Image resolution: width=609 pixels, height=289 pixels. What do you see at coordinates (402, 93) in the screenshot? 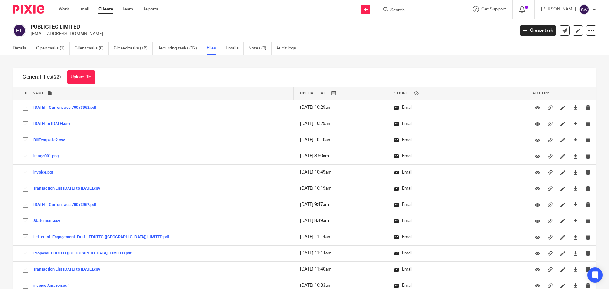
I see `span: Source` at bounding box center [402, 93].